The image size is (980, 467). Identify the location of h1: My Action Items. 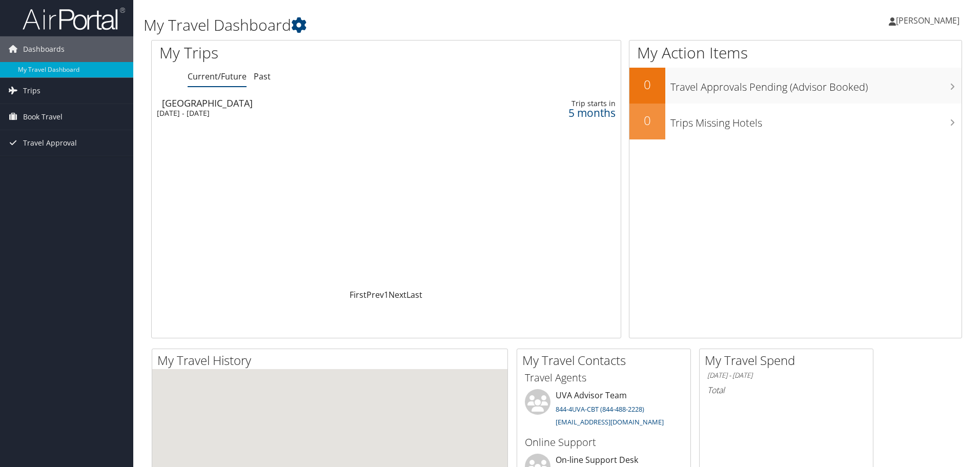
(795, 53).